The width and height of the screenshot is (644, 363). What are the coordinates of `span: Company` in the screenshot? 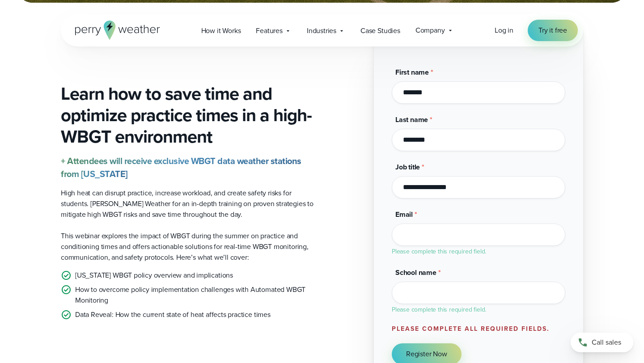 It's located at (431, 30).